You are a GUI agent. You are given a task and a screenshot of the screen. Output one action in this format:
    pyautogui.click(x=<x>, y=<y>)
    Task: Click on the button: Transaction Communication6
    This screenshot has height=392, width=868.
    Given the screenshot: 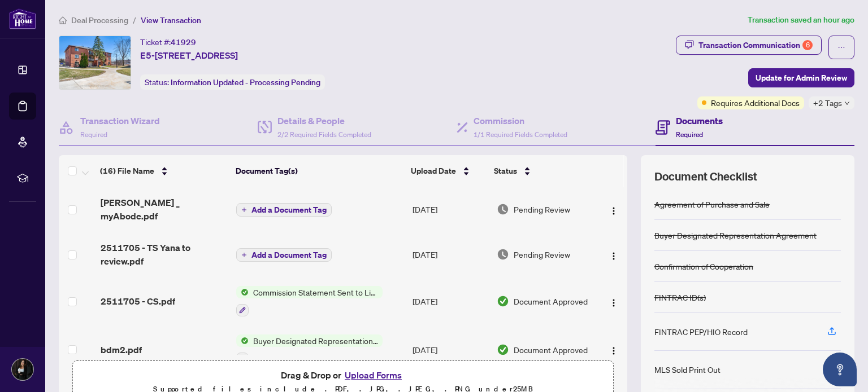 What is the action you would take?
    pyautogui.click(x=749, y=45)
    